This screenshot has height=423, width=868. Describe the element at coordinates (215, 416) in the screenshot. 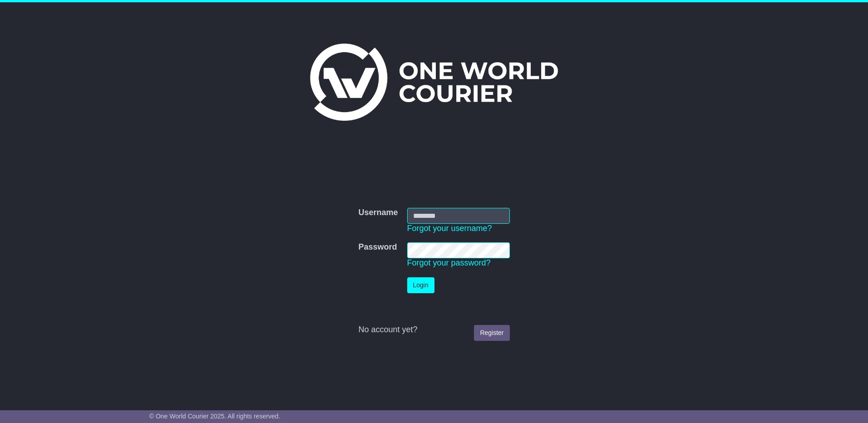

I see `span: © One World Courier 2025. All rights reserved.` at that location.